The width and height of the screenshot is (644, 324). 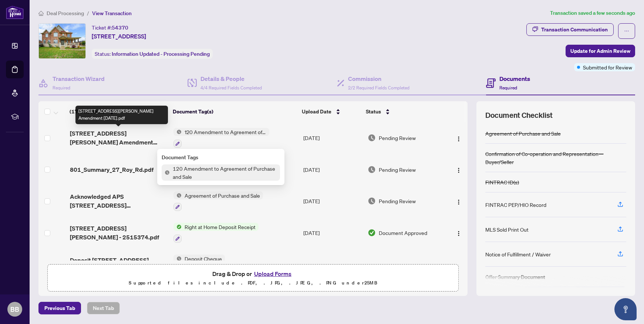 I want to click on div: Agreement of Purchase and Sale, so click(x=523, y=133).